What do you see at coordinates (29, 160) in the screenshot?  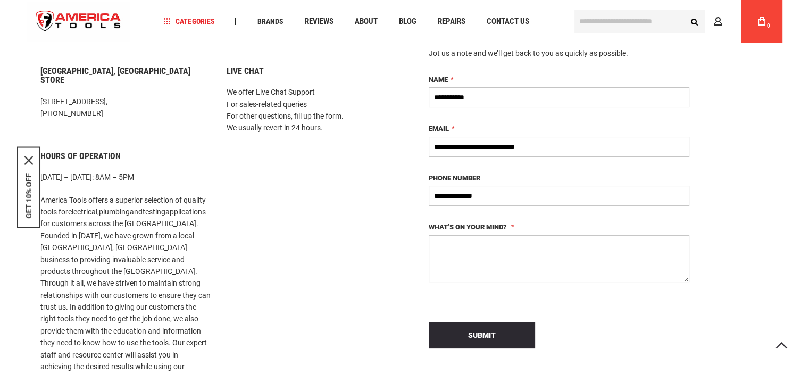 I see `svg: close icon` at bounding box center [29, 160].